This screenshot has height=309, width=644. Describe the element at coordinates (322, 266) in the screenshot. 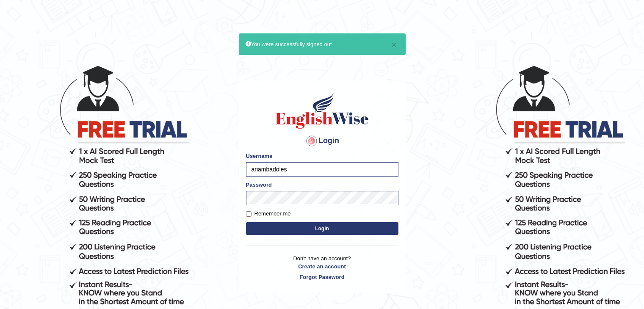

I see `a: Create an account` at that location.